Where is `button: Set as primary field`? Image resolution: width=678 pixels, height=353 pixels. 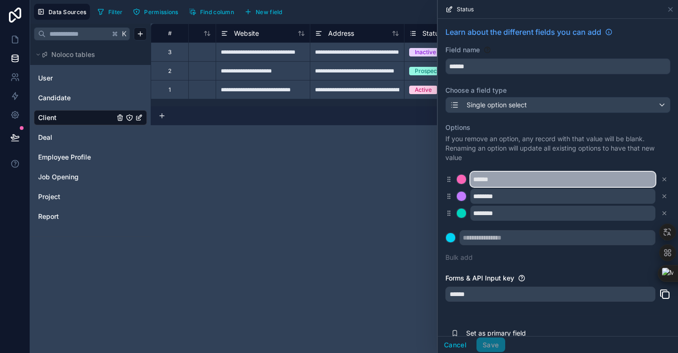 button: Set as primary field is located at coordinates (558, 334).